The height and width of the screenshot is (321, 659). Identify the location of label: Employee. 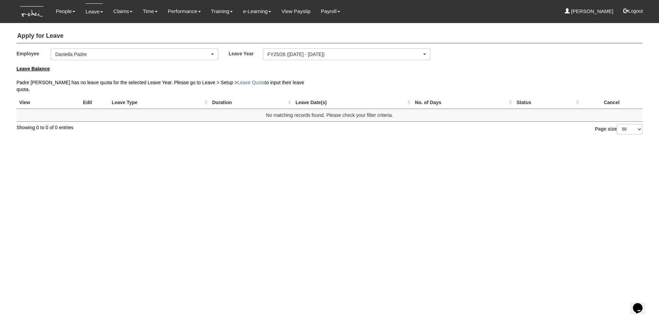
(34, 53).